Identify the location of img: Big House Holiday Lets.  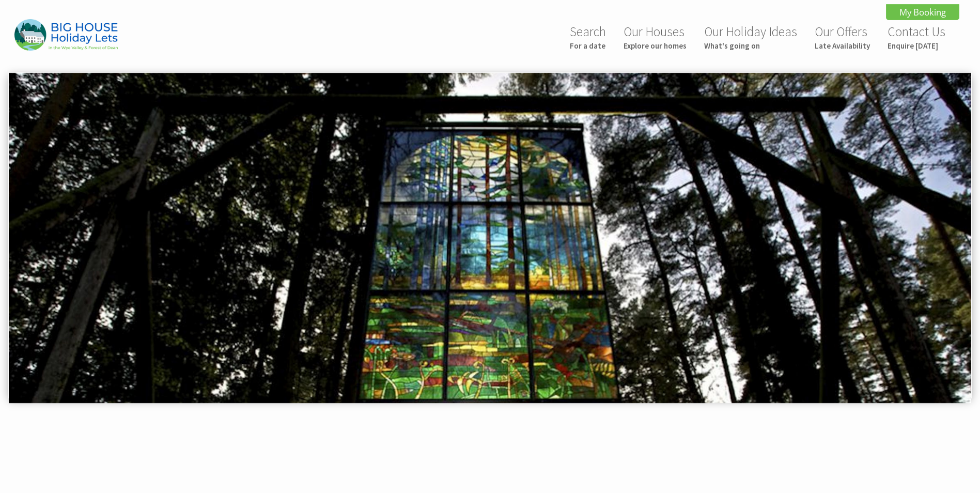
(66, 34).